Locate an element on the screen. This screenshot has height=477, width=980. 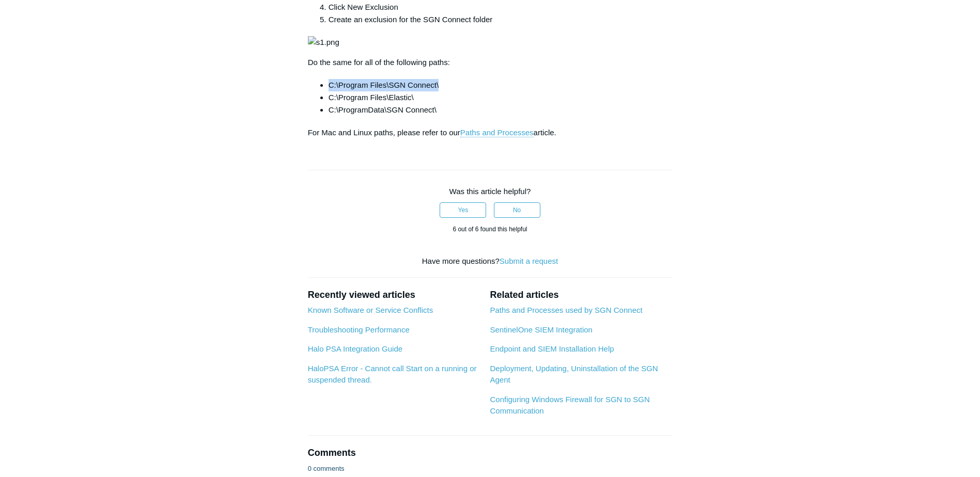
a: Troubleshooting Performance is located at coordinates (359, 329).